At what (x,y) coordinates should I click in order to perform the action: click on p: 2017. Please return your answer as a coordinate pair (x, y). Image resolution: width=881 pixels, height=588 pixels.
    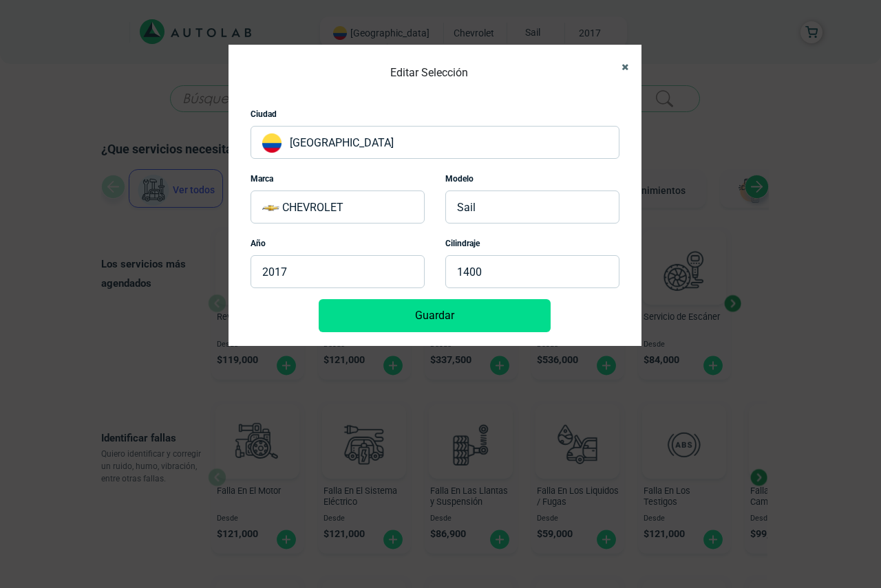
    Looking at the image, I should click on (337, 272).